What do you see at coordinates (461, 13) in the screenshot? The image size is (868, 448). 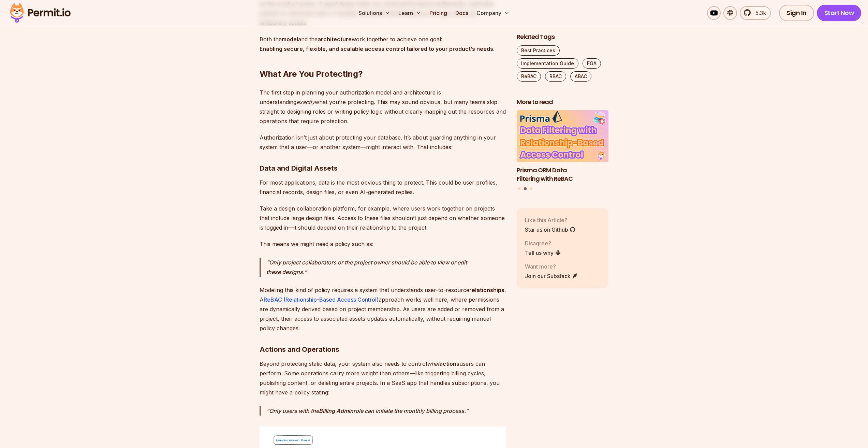 I see `a: Docs` at bounding box center [461, 13].